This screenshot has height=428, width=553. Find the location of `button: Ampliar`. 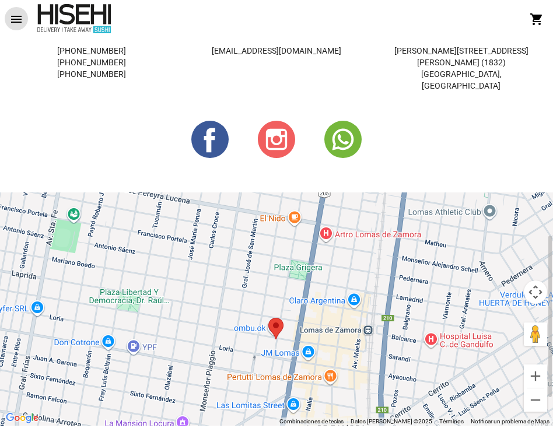

button: Ampliar is located at coordinates (536, 376).